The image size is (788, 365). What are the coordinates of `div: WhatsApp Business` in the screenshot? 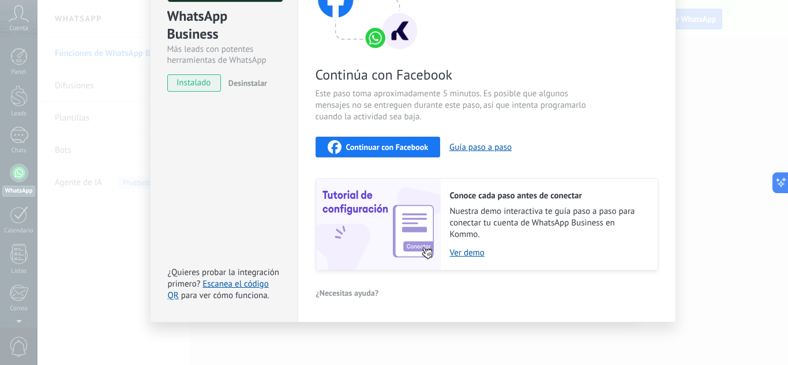 It's located at (224, 25).